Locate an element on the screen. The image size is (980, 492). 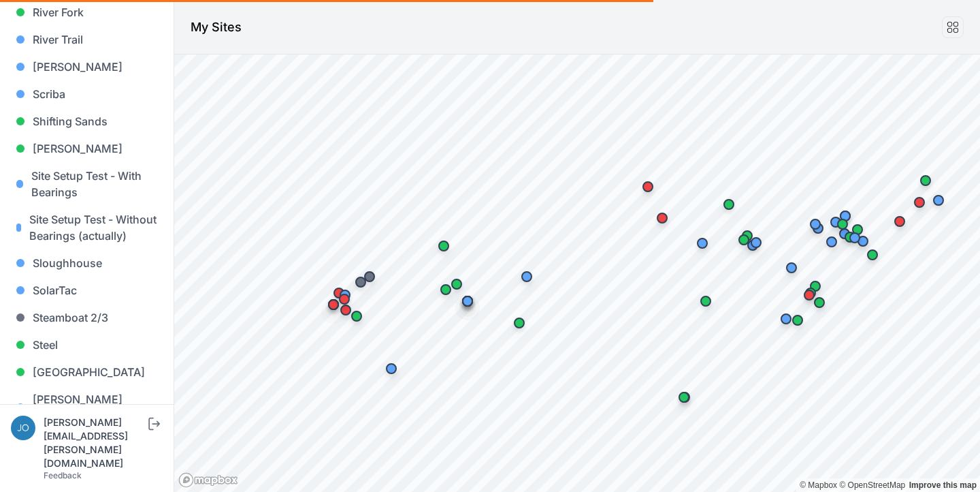
a: Steamboat 2/3 is located at coordinates (87, 317).